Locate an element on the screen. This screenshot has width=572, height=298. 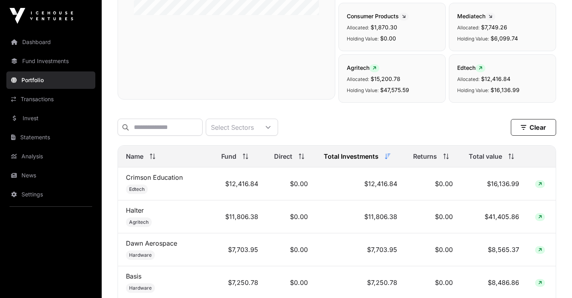
span: Fund is located at coordinates (229, 156).